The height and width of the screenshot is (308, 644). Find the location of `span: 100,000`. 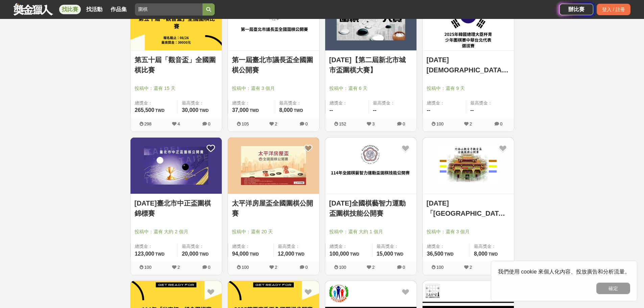

span: 100,000 is located at coordinates (340, 254).